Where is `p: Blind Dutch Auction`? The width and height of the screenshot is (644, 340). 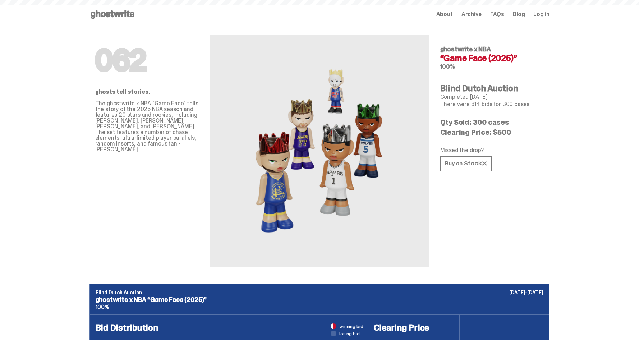
p: Blind Dutch Auction is located at coordinates (320, 293).